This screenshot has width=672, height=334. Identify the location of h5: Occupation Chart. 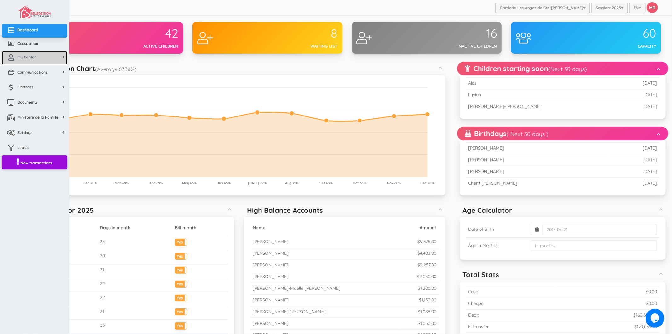
(86, 68).